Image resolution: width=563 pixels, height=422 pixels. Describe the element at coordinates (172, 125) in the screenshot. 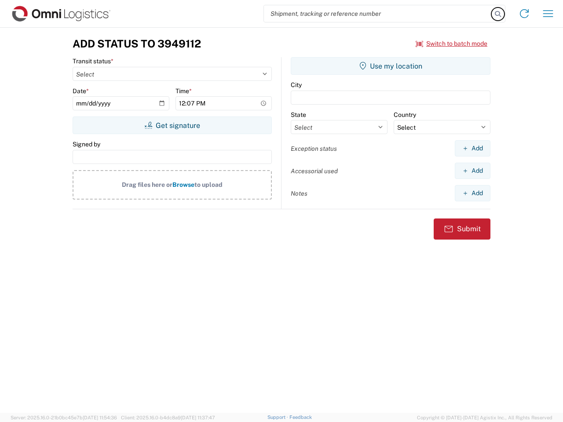

I see `button: Get signature` at that location.